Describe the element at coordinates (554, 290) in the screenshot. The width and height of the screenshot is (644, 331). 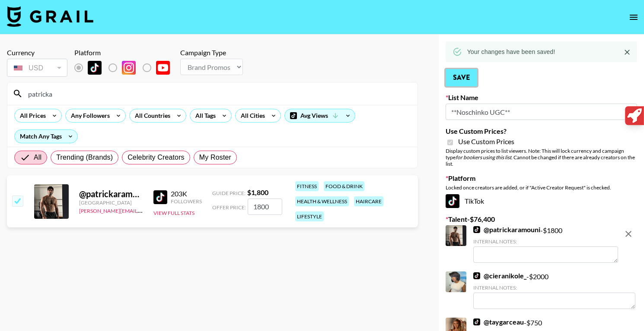
I see `div: - $ 2000` at that location.